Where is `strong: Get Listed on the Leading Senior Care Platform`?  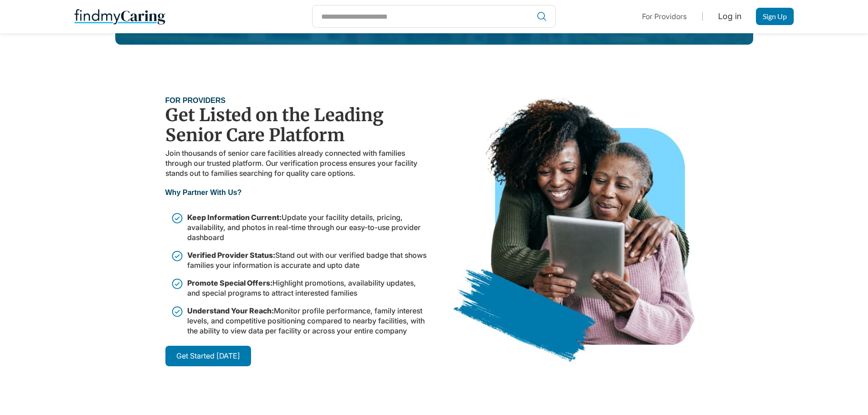
strong: Get Listed on the Leading Senior Care Platform is located at coordinates (275, 125).